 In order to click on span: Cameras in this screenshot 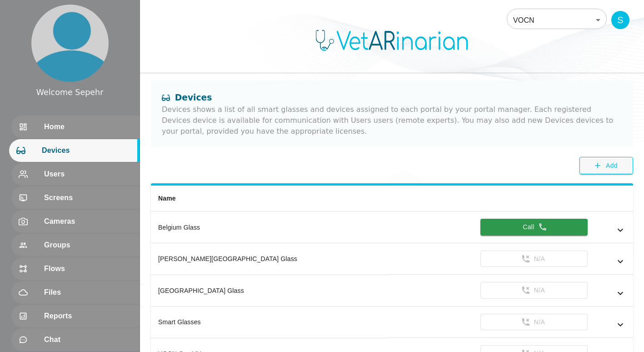, I will do `click(88, 222)`.